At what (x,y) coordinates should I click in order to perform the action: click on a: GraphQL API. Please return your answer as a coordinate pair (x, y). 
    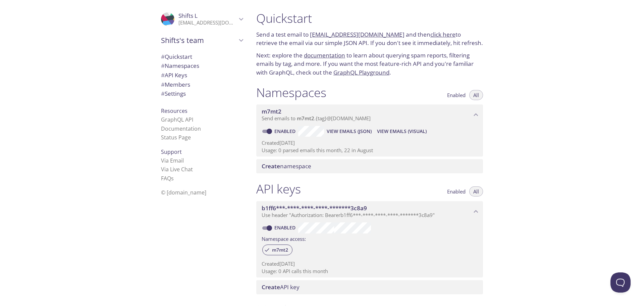
    Looking at the image, I should click on (177, 120).